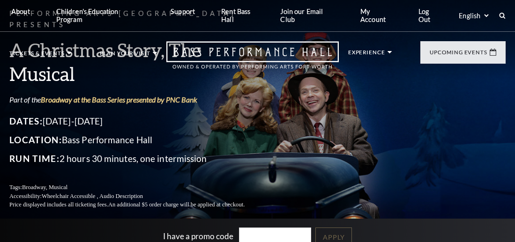  I want to click on span: Dates:, so click(26, 121).